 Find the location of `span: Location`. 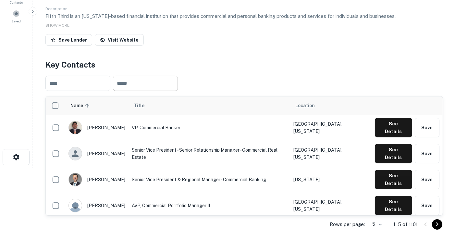

span: Location is located at coordinates (305, 106).